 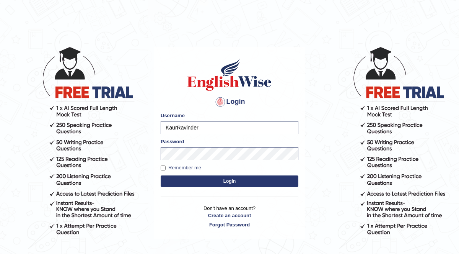 What do you see at coordinates (173, 115) in the screenshot?
I see `label: Username` at bounding box center [173, 115].